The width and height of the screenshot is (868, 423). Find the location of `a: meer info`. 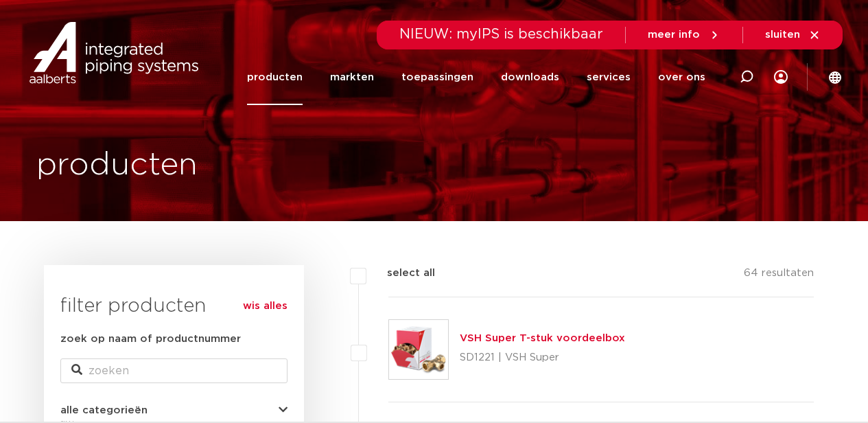

a: meer info is located at coordinates (684, 35).